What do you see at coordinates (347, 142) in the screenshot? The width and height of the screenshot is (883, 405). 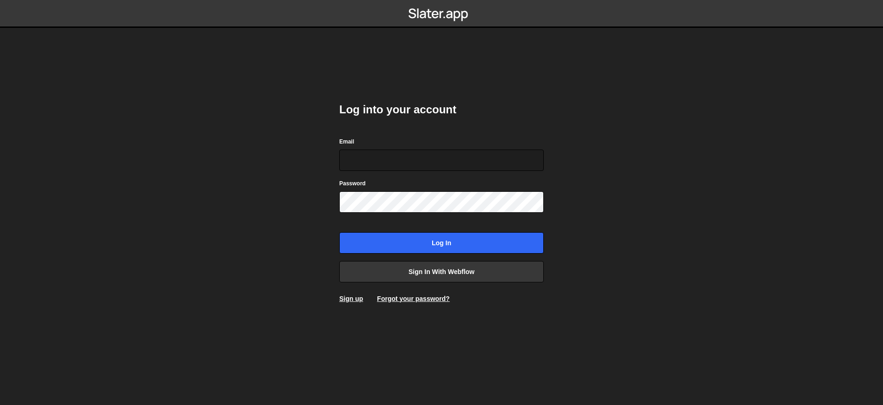 I see `label: Email` at bounding box center [347, 142].